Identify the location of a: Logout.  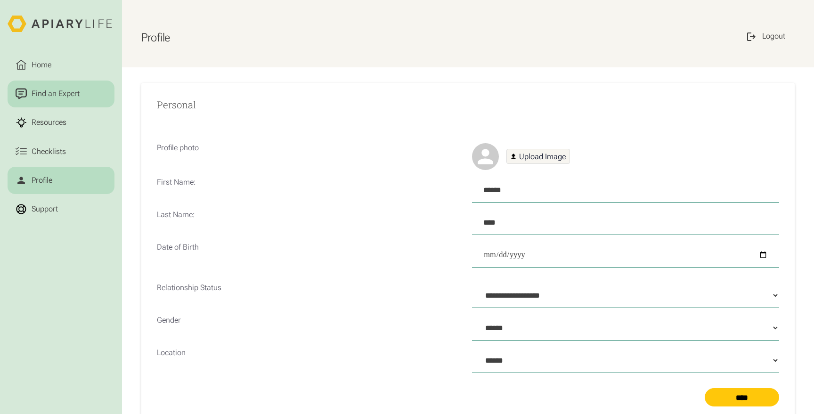
(766, 36).